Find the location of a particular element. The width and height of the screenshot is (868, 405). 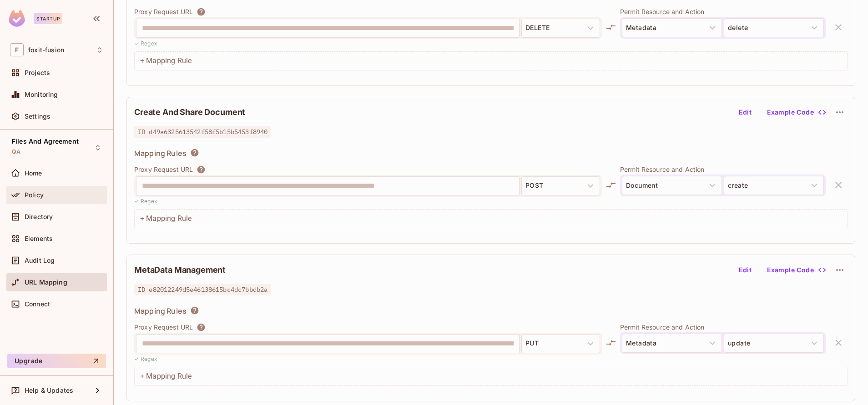

span: Directory is located at coordinates (39, 217).